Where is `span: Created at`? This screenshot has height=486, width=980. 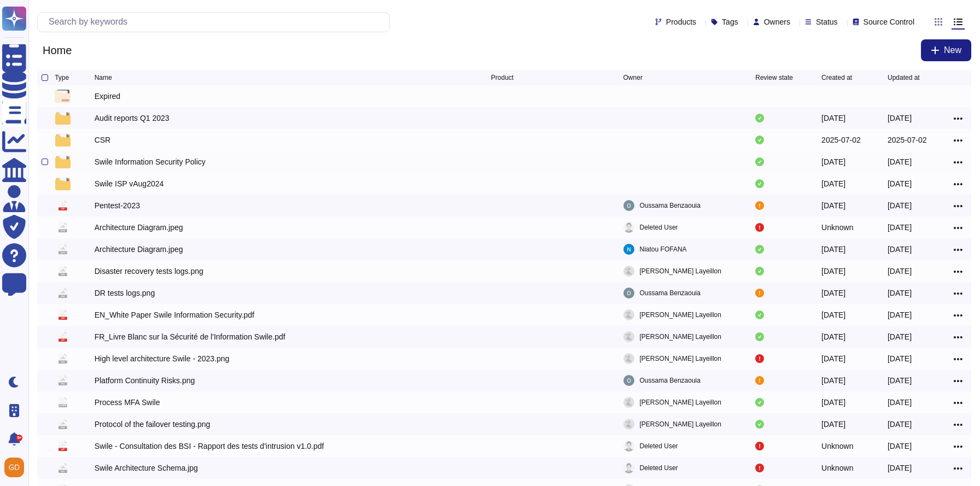 span: Created at is located at coordinates (836, 78).